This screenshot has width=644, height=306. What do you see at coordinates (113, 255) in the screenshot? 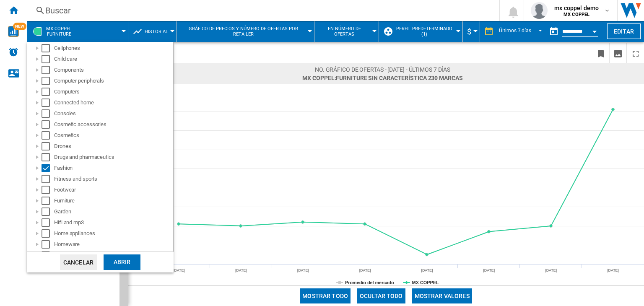
I see `div: In-car technology` at bounding box center [113, 255].